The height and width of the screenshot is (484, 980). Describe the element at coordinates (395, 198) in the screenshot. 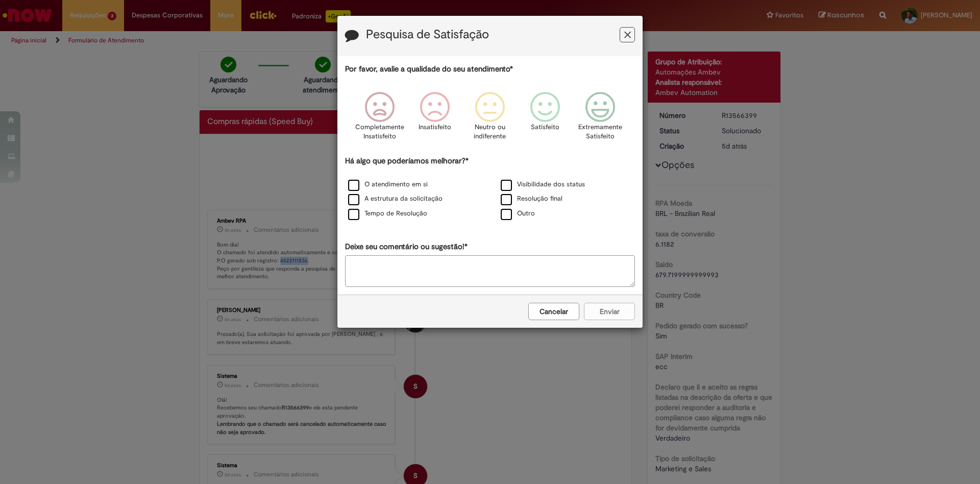

I see `label: A estrutura da solicitação` at that location.